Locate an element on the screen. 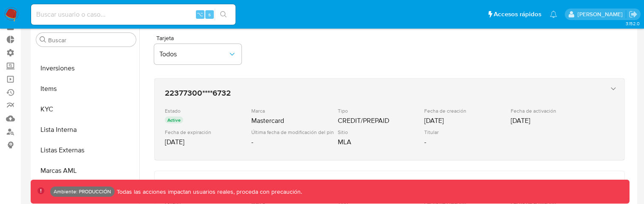  p: ramiro.carbonell@mercadolibre.com.co is located at coordinates (601, 14).